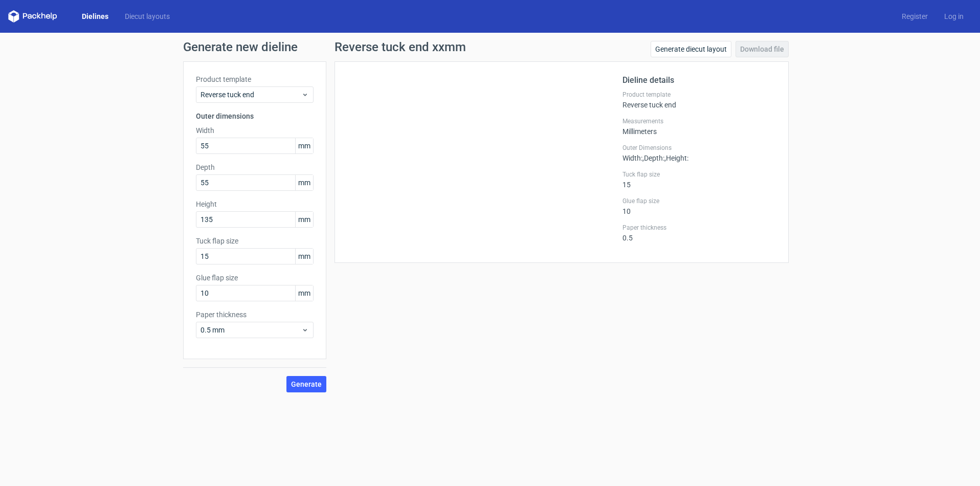 Image resolution: width=980 pixels, height=486 pixels. I want to click on a: Register, so click(915, 17).